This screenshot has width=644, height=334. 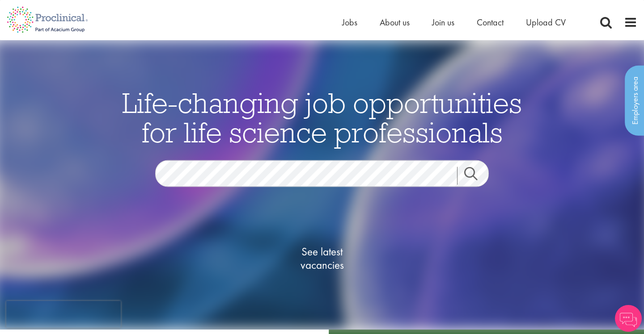 What do you see at coordinates (490, 22) in the screenshot?
I see `span: Contact` at bounding box center [490, 22].